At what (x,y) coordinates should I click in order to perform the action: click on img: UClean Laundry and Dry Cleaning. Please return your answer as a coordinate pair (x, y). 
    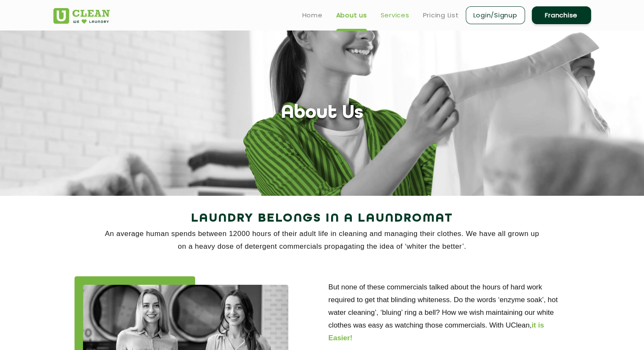
    Looking at the image, I should click on (81, 16).